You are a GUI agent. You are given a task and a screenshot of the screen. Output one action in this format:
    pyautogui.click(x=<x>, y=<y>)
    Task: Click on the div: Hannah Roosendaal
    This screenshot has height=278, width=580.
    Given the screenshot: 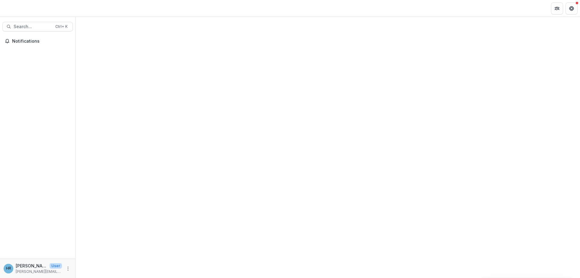 What is the action you would take?
    pyautogui.click(x=8, y=268)
    